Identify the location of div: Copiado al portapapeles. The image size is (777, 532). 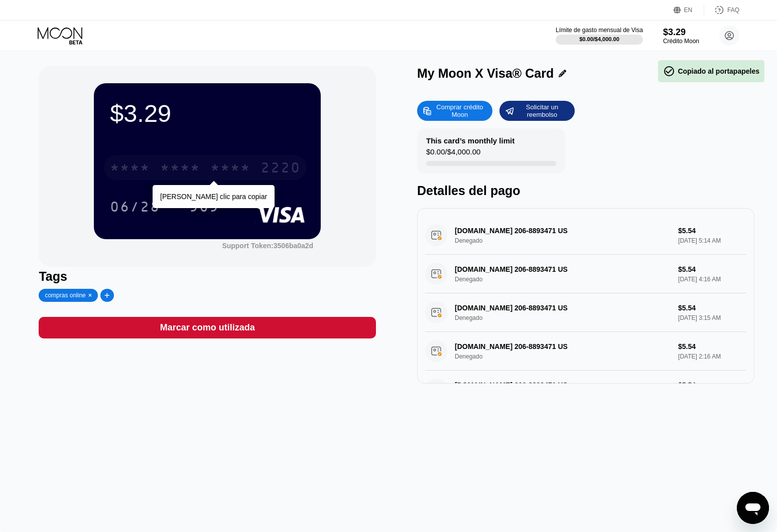
(712, 71).